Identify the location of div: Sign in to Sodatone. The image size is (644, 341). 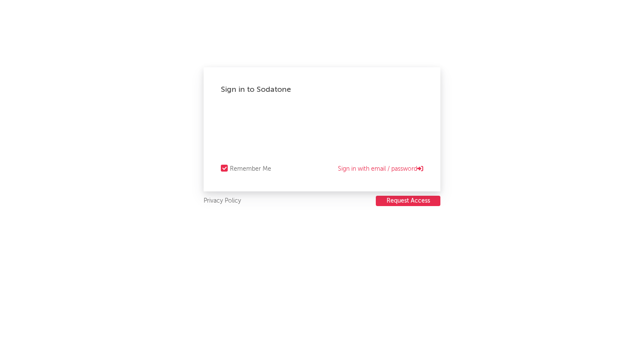
(322, 90).